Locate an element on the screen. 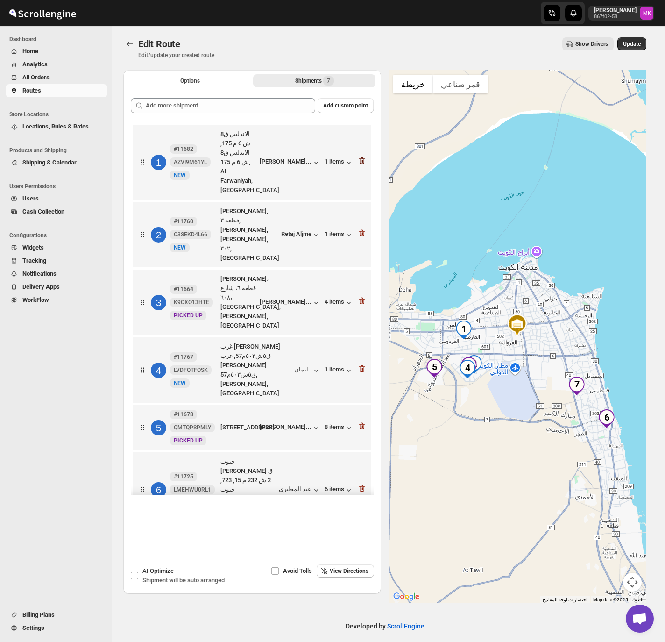 Image resolution: width=665 pixels, height=642 pixels. b: #11664 is located at coordinates (184, 289).